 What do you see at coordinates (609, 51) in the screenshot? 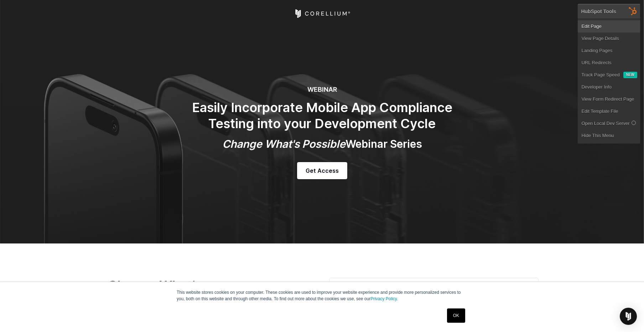
I see `a: Landing Pages` at bounding box center [609, 51].